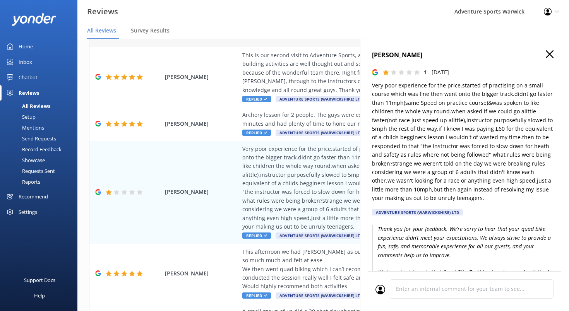 This screenshot has height=311, width=569. I want to click on span: 1, so click(425, 72).